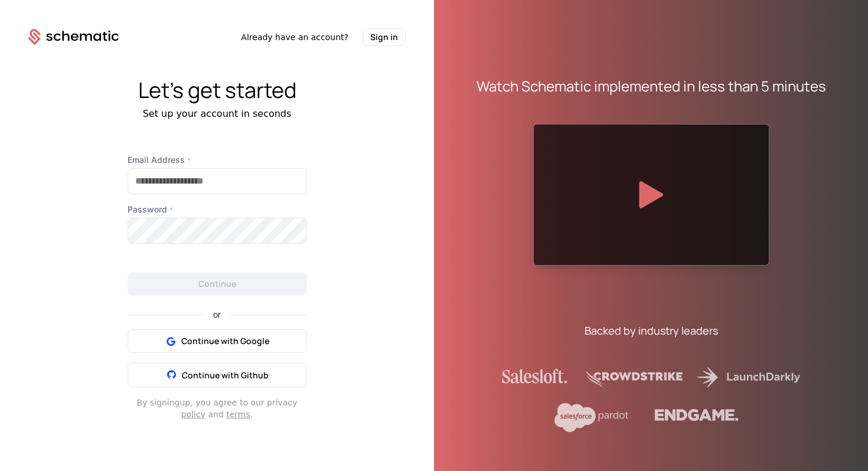 The image size is (868, 471). I want to click on span: or, so click(217, 314).